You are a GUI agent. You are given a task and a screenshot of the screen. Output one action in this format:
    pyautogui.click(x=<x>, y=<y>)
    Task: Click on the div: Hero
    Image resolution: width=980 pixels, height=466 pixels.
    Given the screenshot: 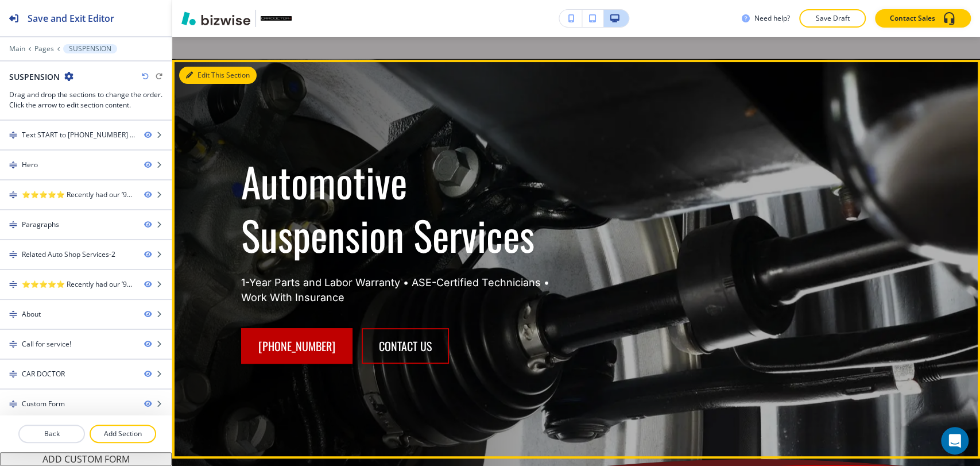 What is the action you would take?
    pyautogui.click(x=30, y=165)
    